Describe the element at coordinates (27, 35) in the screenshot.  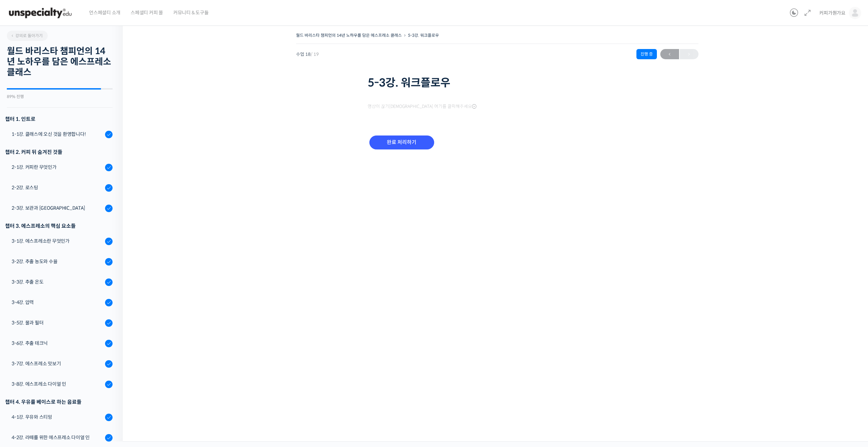
I see `span: 강의로 돌아가기` at that location.